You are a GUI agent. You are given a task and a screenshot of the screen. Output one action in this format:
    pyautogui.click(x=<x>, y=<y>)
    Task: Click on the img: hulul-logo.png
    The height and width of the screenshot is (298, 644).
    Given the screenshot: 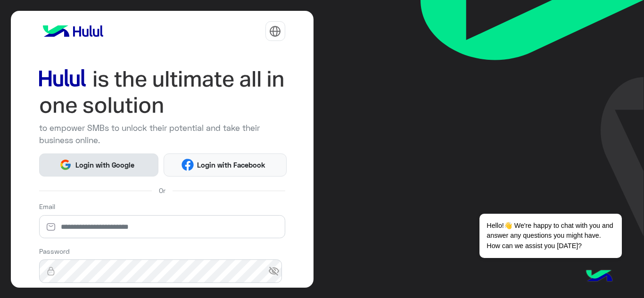 What is the action you would take?
    pyautogui.click(x=599, y=277)
    